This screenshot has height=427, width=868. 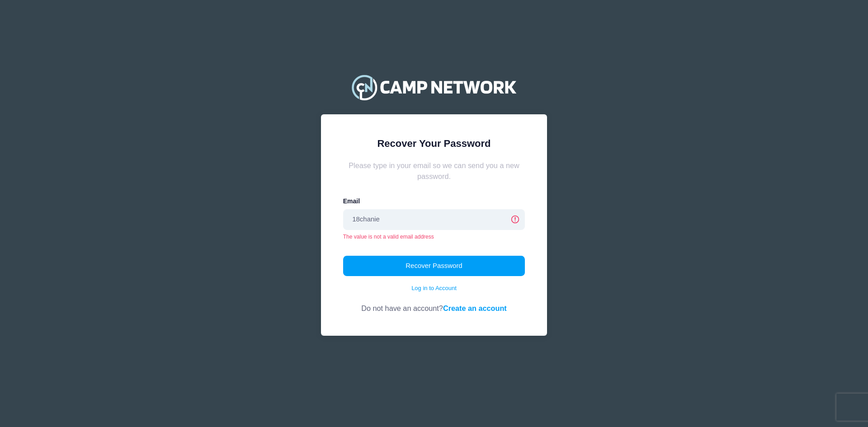 What do you see at coordinates (434, 143) in the screenshot?
I see `div: Recover Your Password` at bounding box center [434, 143].